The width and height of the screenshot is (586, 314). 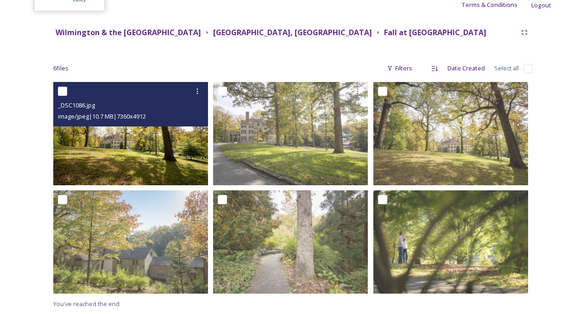 What do you see at coordinates (541, 5) in the screenshot?
I see `span: Logout` at bounding box center [541, 5].